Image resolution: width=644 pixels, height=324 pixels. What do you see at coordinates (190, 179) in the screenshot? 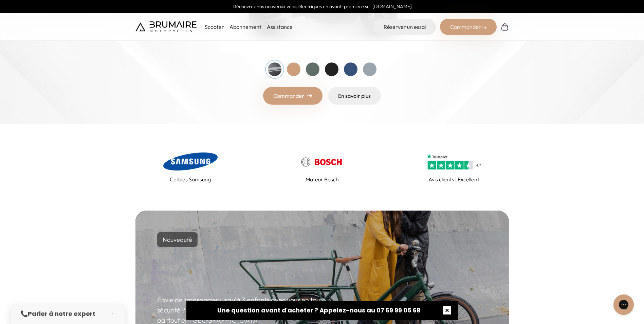
I see `p: Cellules Samsung` at bounding box center [190, 179].